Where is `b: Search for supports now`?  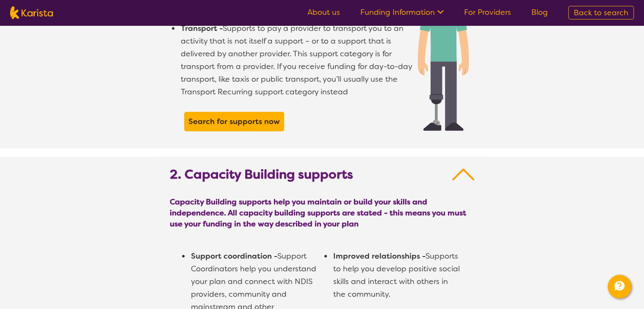
b: Search for supports now is located at coordinates (234, 121).